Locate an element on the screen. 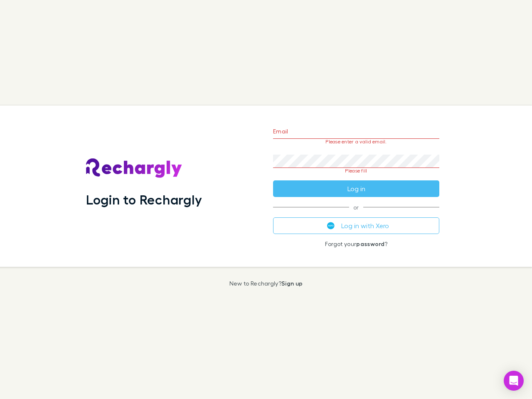 The width and height of the screenshot is (532, 399). div: Open Intercom Messenger is located at coordinates (513, 381).